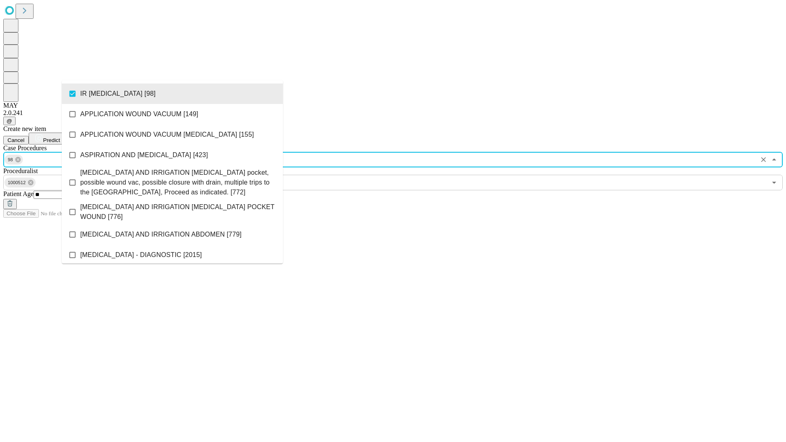 This screenshot has width=786, height=442. Describe the element at coordinates (16, 140) in the screenshot. I see `span: Cancel` at that location.